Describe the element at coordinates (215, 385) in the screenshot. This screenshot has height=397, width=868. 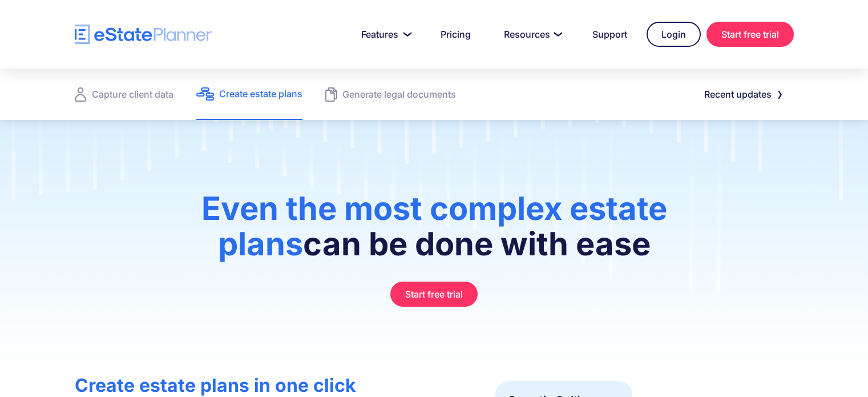
I see `strong: Create estate plans in one click` at that location.